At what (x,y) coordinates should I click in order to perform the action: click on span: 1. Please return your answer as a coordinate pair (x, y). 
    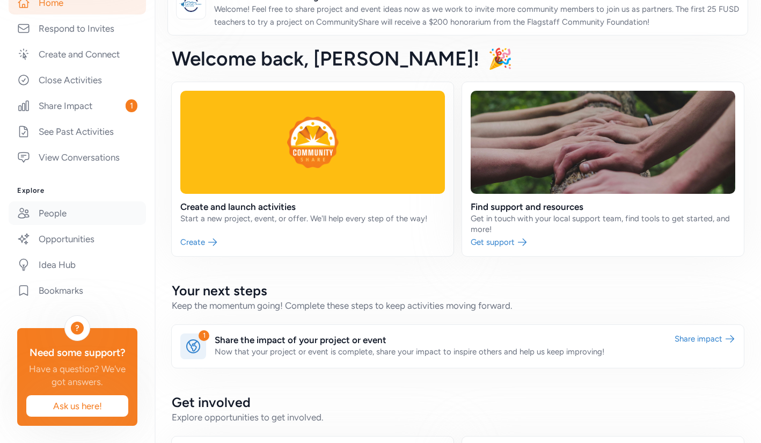
    Looking at the image, I should click on (131, 106).